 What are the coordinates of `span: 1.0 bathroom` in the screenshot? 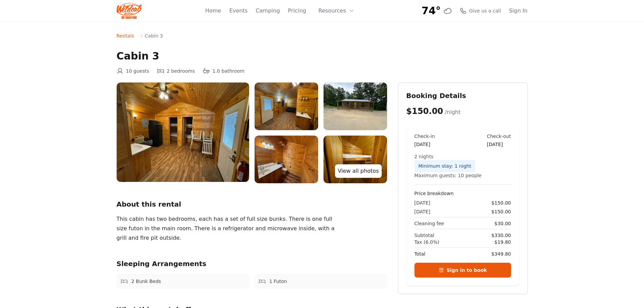 It's located at (228, 71).